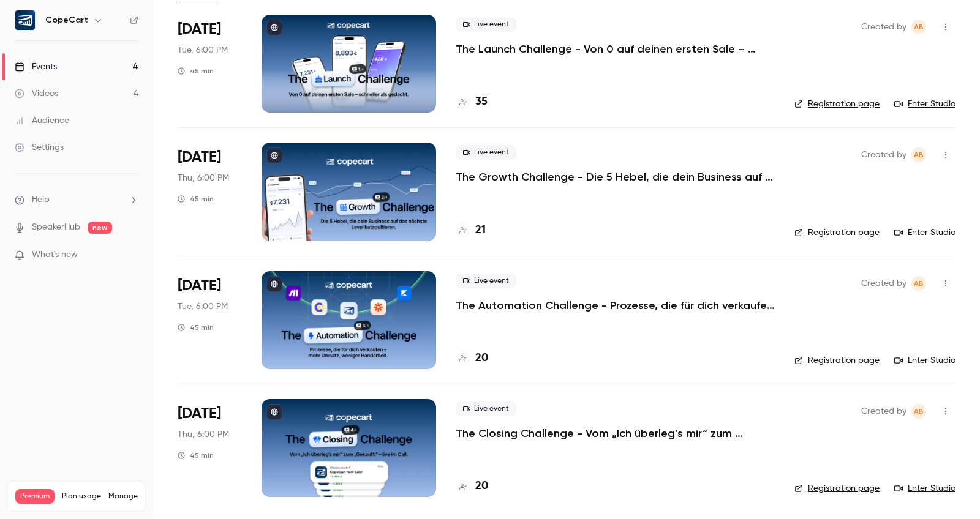  I want to click on p: The Automation Challenge - Prozesse, die für dich verkaufen – mehr Umsatz, weniger Handarbeit, so click(615, 305).